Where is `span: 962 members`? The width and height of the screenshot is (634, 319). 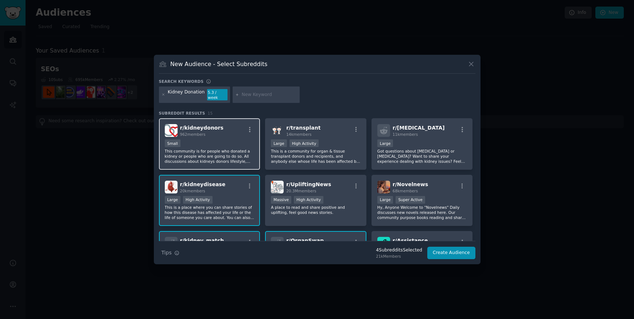 span: 962 members is located at coordinates (193, 134).